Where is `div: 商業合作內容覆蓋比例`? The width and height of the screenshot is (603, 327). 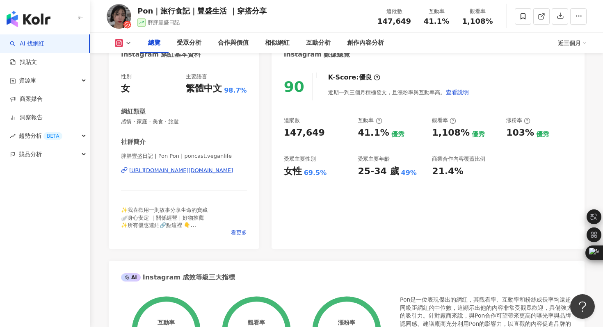
div: 商業合作內容覆蓋比例 is located at coordinates (458, 159).